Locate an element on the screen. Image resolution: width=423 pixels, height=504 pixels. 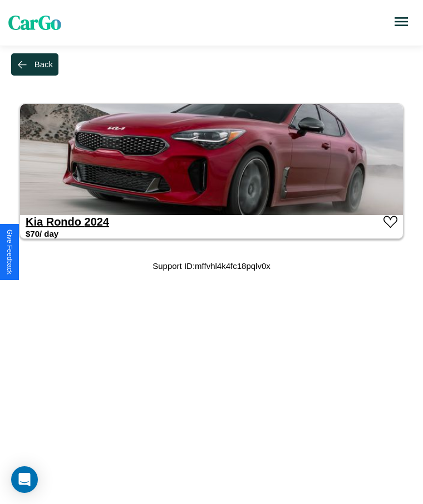
div: Give Feedback is located at coordinates (10, 252).